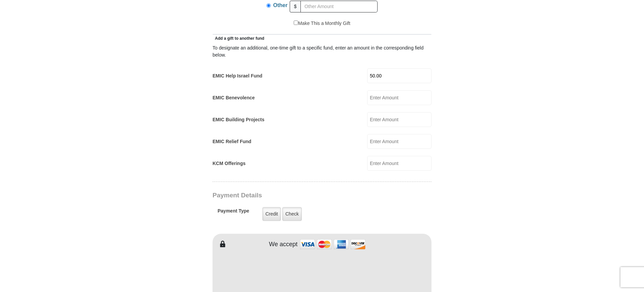 This screenshot has width=644, height=292. I want to click on input: Make This a Monthly Gift, so click(296, 22).